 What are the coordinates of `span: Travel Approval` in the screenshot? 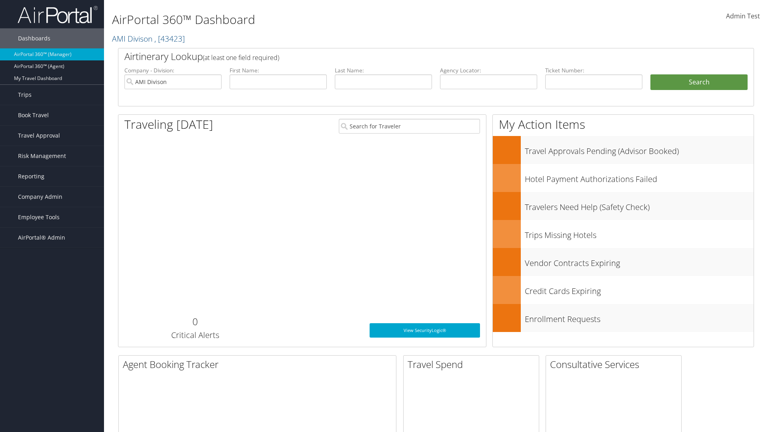 It's located at (39, 136).